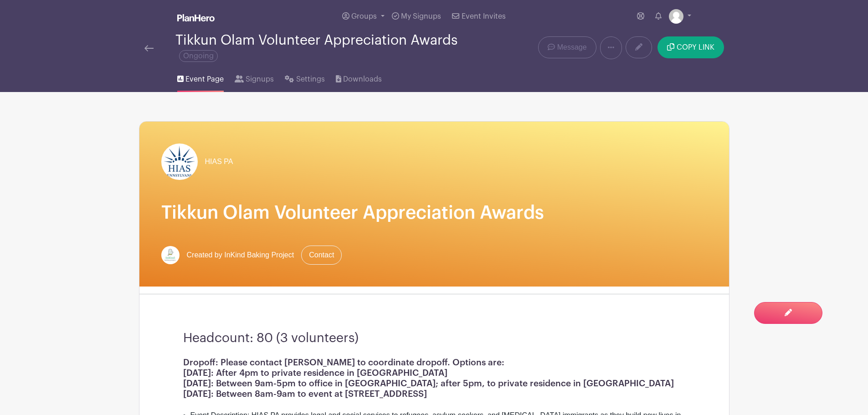  I want to click on img: HIAS%20PA.png, so click(180, 162).